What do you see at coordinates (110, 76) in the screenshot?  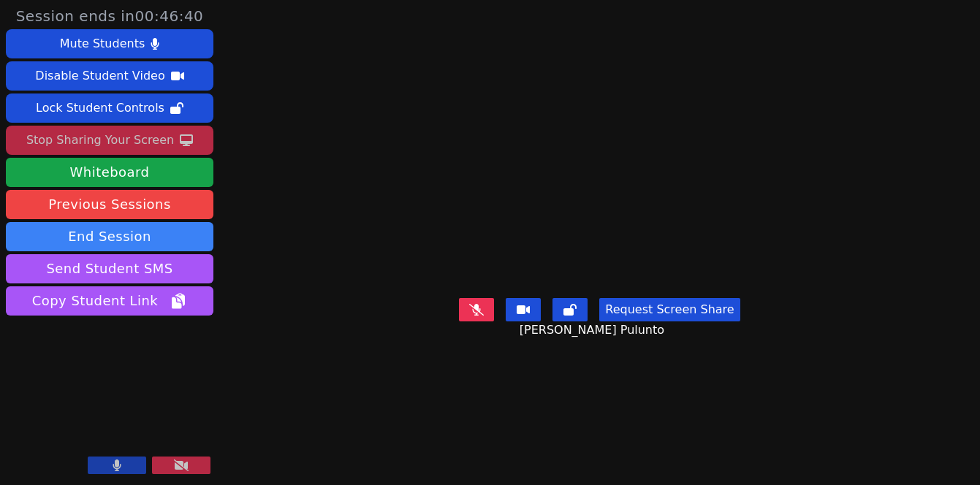 I see `button: Disable Student Video` at bounding box center [110, 76].